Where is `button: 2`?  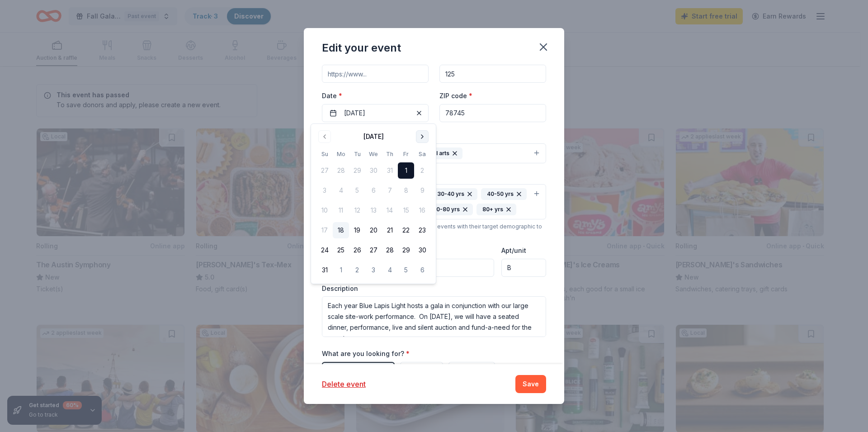 button: 2 is located at coordinates (357, 270).